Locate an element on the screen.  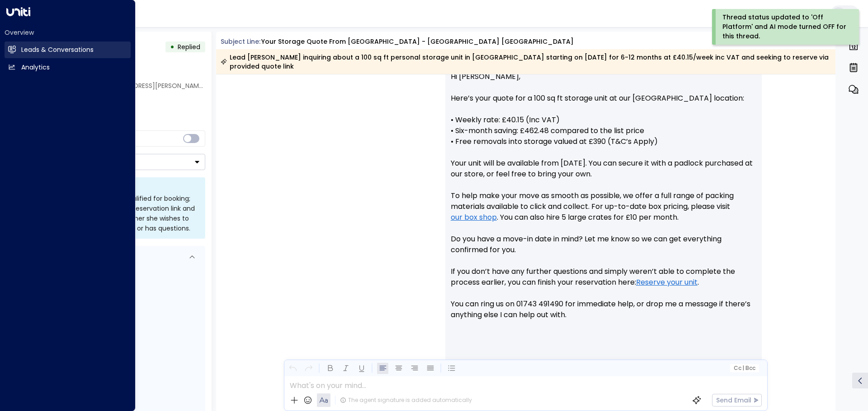
div: Thread status updated to 'Off Platform' and AI mode turned OFF for this thread. is located at coordinates (784, 27).